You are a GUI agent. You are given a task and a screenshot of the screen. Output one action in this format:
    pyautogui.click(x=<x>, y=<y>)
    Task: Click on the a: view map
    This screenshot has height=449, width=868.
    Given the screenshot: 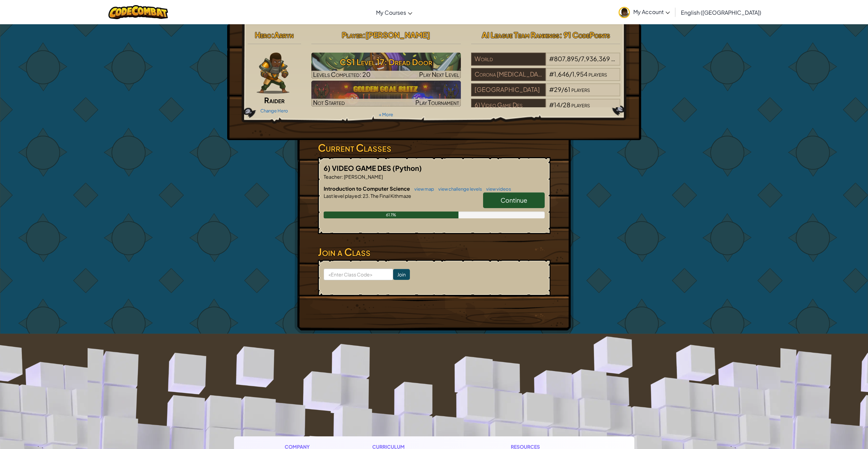 What is the action you would take?
    pyautogui.click(x=423, y=189)
    